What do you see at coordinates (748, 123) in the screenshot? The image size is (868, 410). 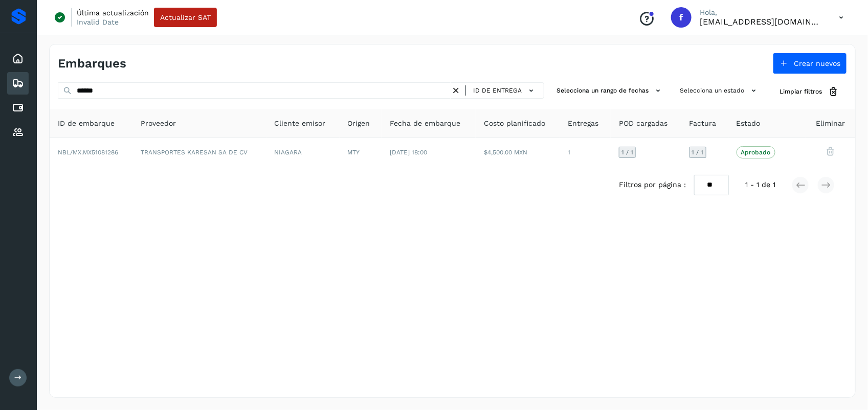 I see `span: Estado` at bounding box center [748, 123].